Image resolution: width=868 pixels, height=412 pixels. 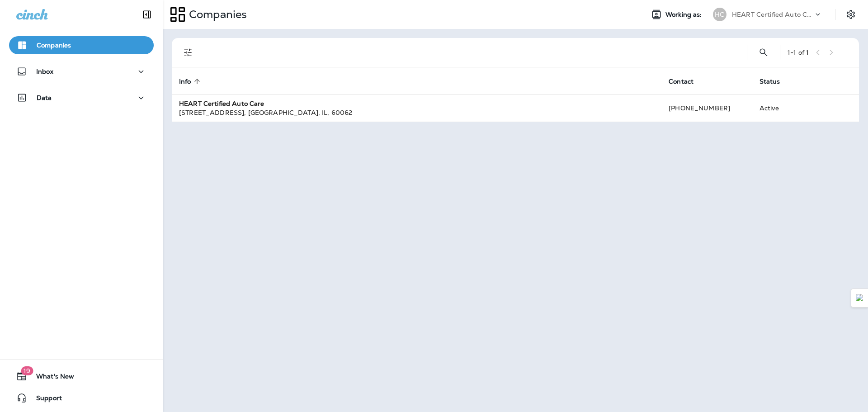 I want to click on strong: HEART Certified Auto Care, so click(x=221, y=103).